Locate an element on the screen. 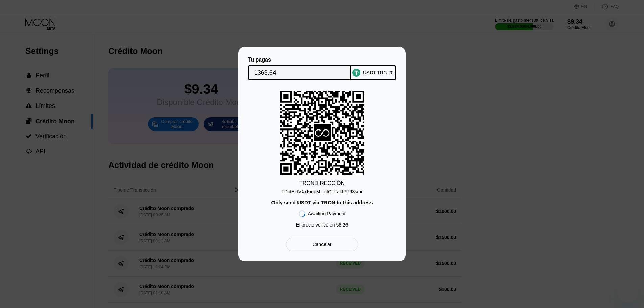 Image resolution: width=644 pixels, height=308 pixels. div: Tu pagas is located at coordinates (299, 60).